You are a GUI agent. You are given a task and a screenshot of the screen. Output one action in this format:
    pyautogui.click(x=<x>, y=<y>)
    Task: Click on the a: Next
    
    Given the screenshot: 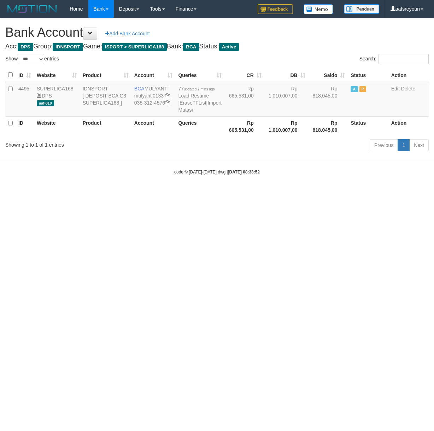 What is the action you would take?
    pyautogui.click(x=418, y=145)
    